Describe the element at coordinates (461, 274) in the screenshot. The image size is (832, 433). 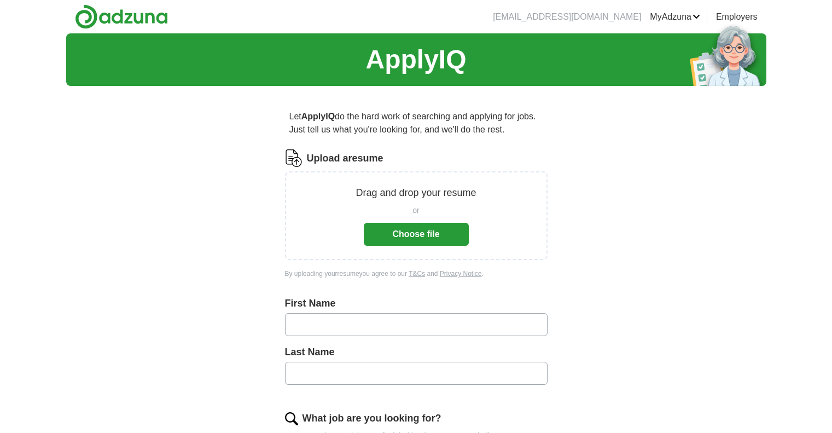
I see `a: Privacy Notice` at that location.